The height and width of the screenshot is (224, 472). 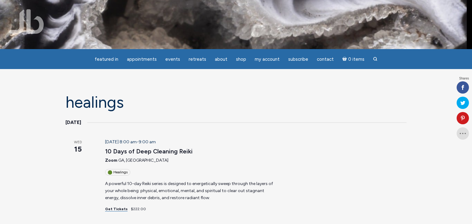 I want to click on span: Appointments, so click(x=142, y=59).